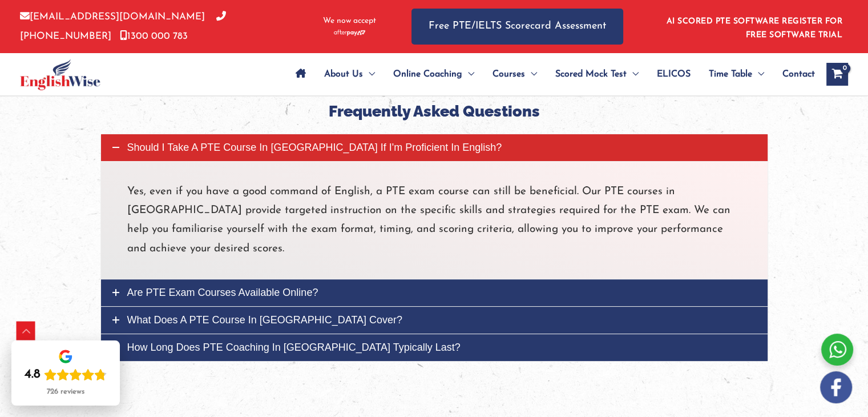 This screenshot has height=417, width=868. I want to click on a: Time TableMenu Toggle, so click(736, 74).